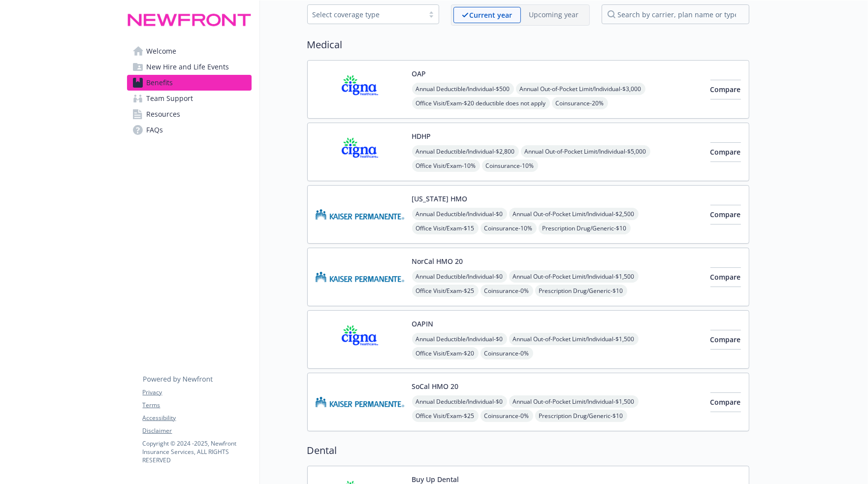 This screenshot has height=484, width=868. I want to click on button: NorCal HMO 20, so click(438, 261).